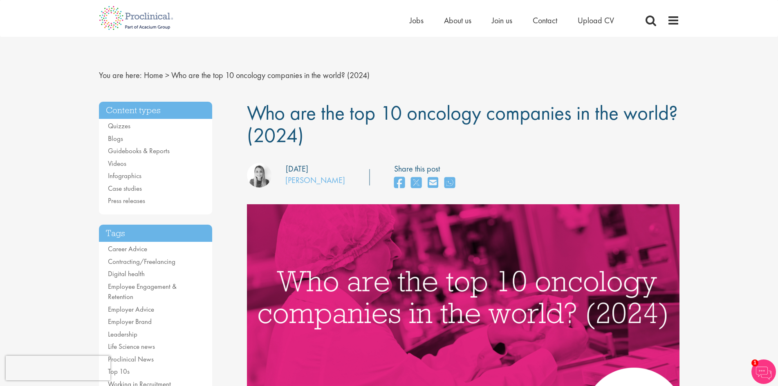 This screenshot has width=778, height=386. Describe the element at coordinates (457, 20) in the screenshot. I see `span: About us` at that location.